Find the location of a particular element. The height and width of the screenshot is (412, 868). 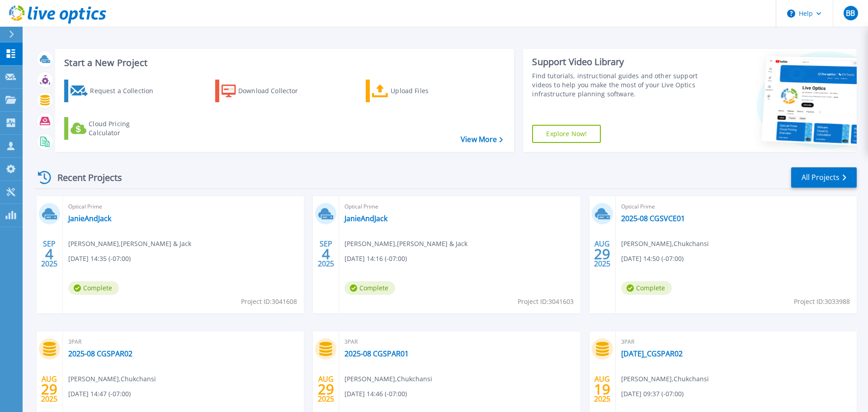

div: Recent Projects is located at coordinates (84, 177).